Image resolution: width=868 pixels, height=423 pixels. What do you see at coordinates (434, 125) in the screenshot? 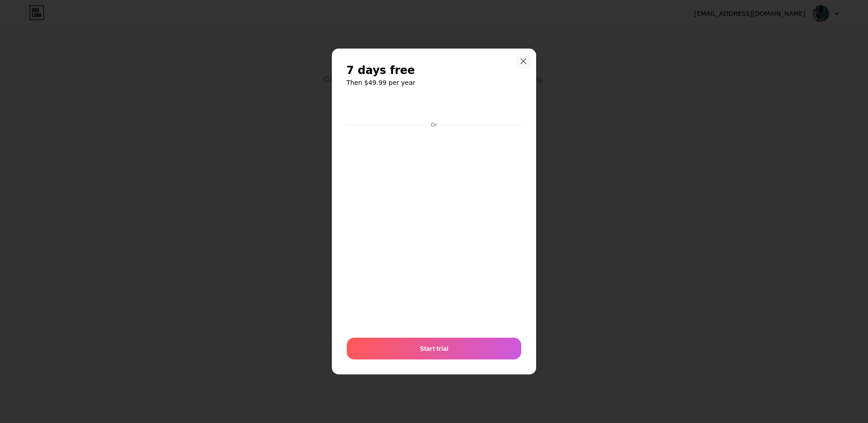
I see `div: Or` at bounding box center [434, 125].